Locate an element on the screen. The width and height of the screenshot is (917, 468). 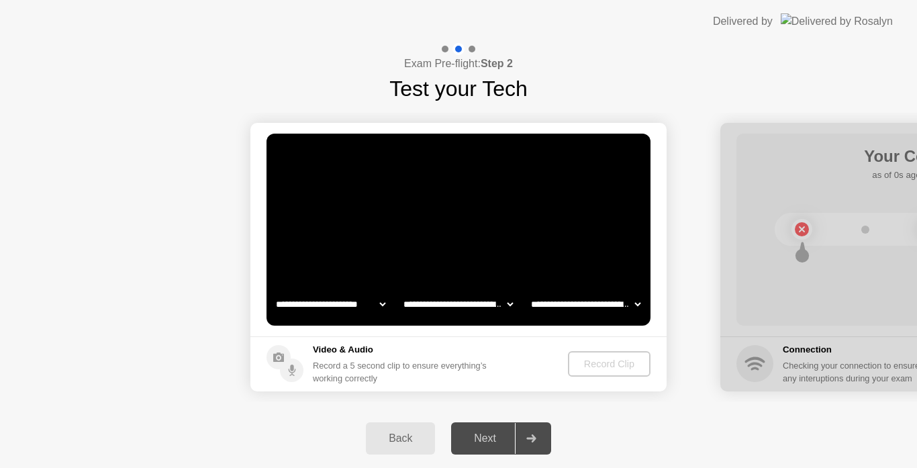
button: Next is located at coordinates (501, 438).